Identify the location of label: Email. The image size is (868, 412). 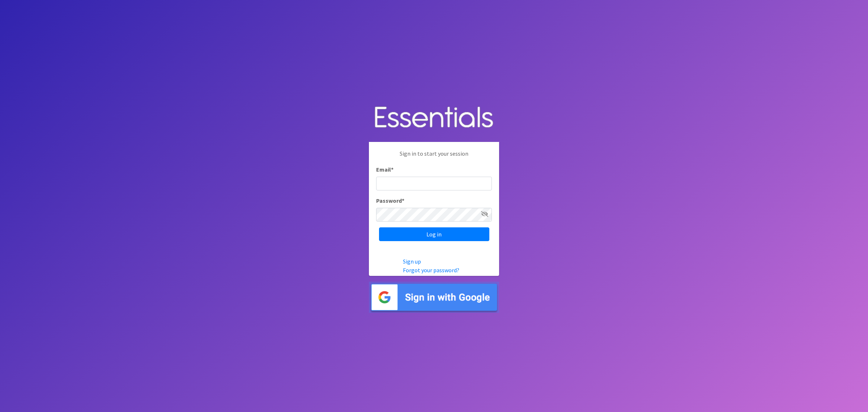
(385, 170).